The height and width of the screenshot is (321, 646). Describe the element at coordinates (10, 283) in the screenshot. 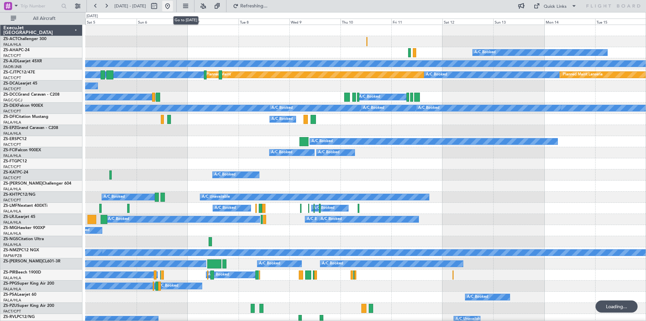

I see `span: ZS-PPG` at that location.